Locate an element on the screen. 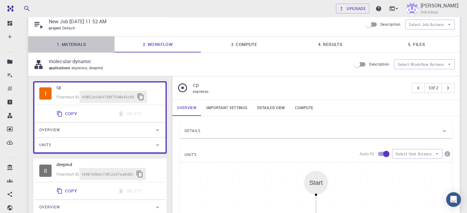 The height and width of the screenshot is (213, 467). span: Default is located at coordinates (70, 28).